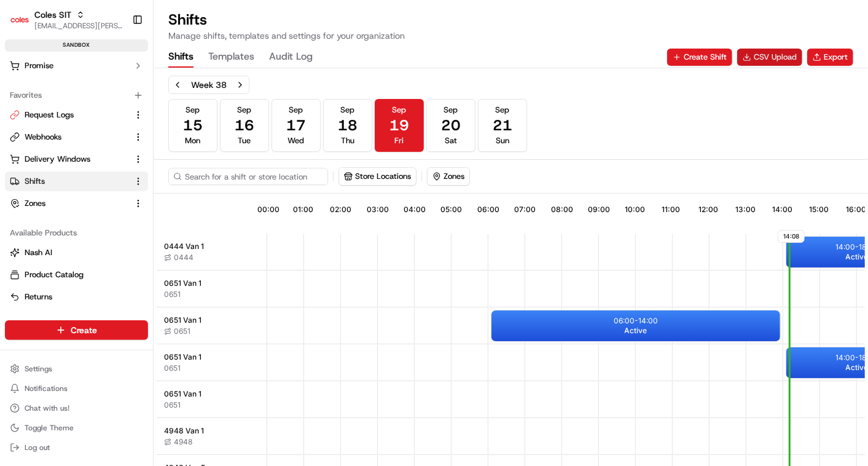  I want to click on div: Favorites, so click(76, 95).